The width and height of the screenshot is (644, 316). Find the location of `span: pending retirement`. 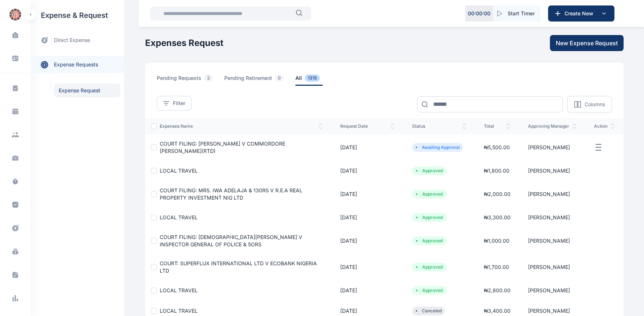

span: pending retirement is located at coordinates (255, 80).